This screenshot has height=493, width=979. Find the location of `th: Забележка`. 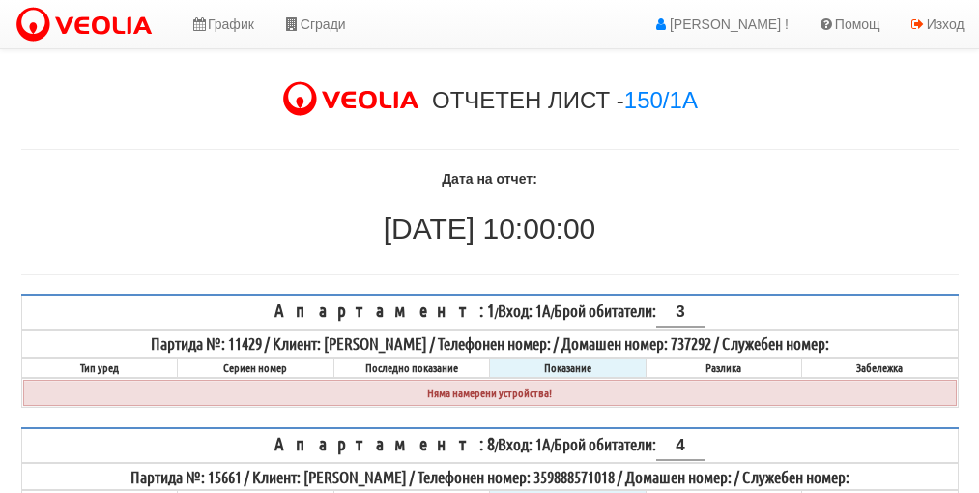

th: Забележка is located at coordinates (880, 367).